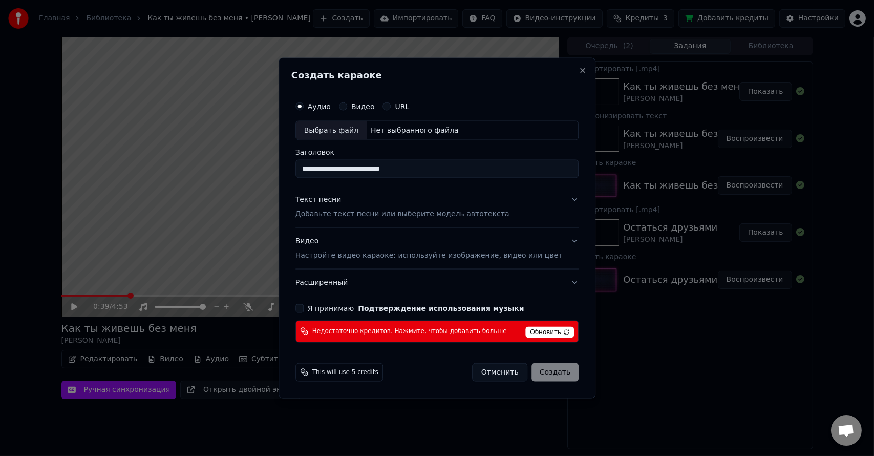  I want to click on button: Текст песниДобавьте текст песни или выберите модель автотекста, so click(437, 207).